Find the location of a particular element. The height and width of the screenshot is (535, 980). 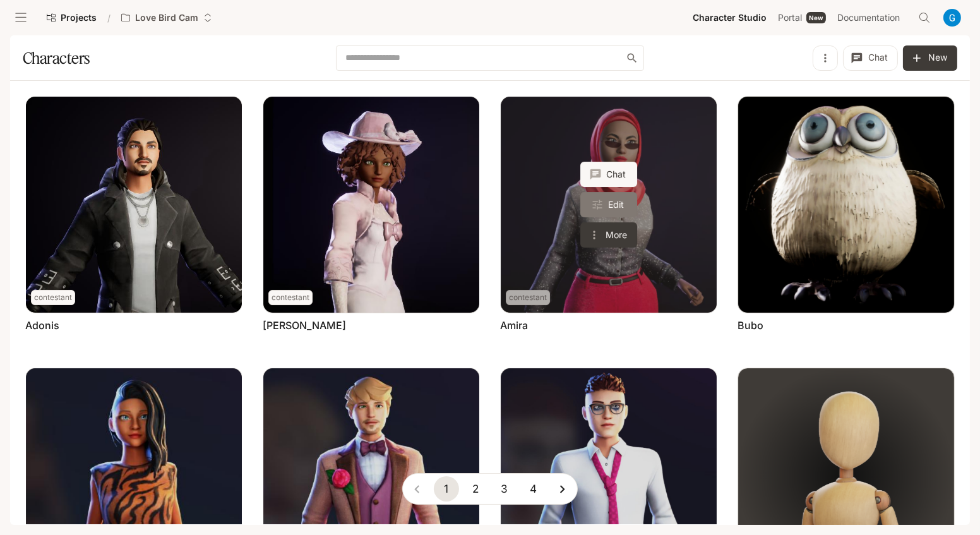

a: Edit Amira is located at coordinates (609, 205).